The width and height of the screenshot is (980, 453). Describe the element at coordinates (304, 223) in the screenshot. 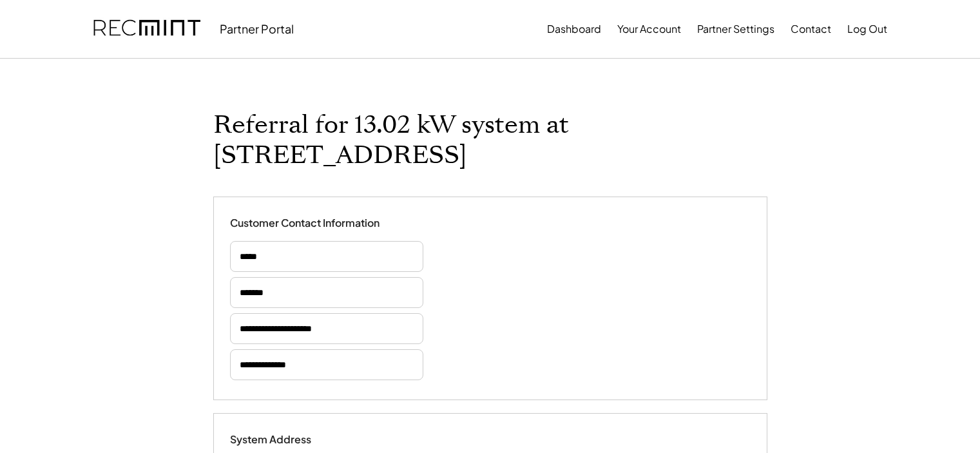

I see `div: Customer Contact Information` at that location.